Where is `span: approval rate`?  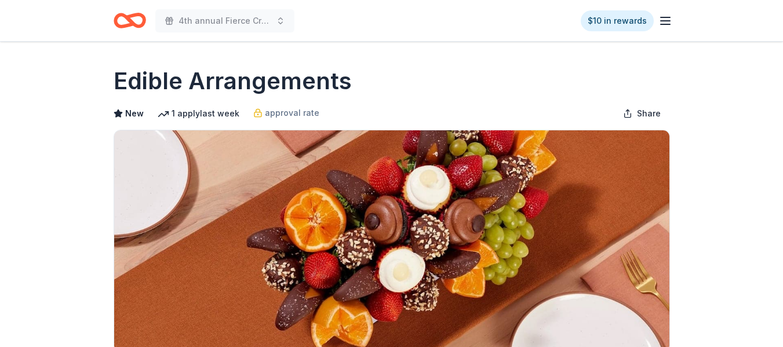
span: approval rate is located at coordinates (292, 113).